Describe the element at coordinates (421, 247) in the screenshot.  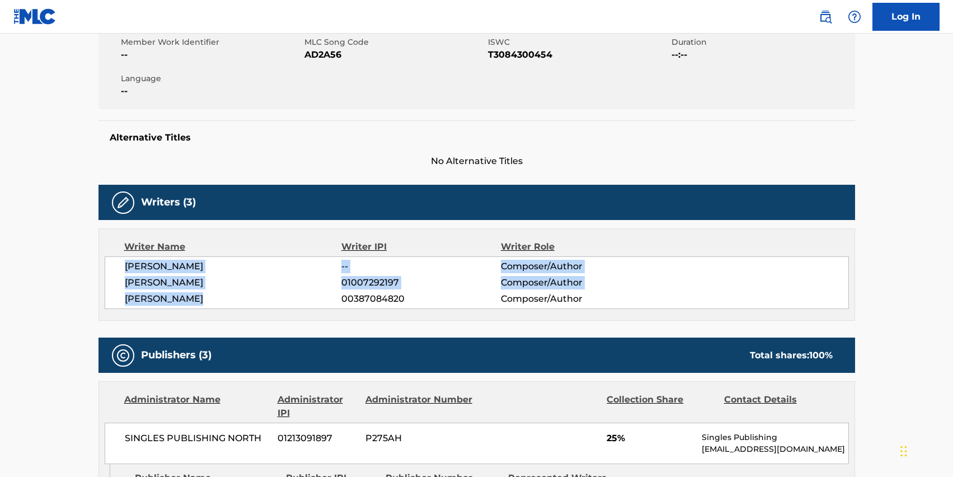
I see `div: Writer IPI` at that location.